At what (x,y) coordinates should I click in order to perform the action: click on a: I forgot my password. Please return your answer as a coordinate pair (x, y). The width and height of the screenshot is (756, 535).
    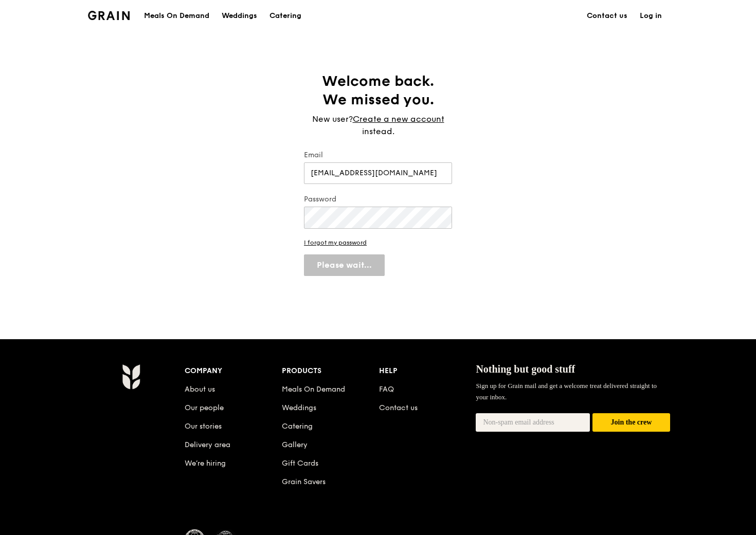
    Looking at the image, I should click on (378, 242).